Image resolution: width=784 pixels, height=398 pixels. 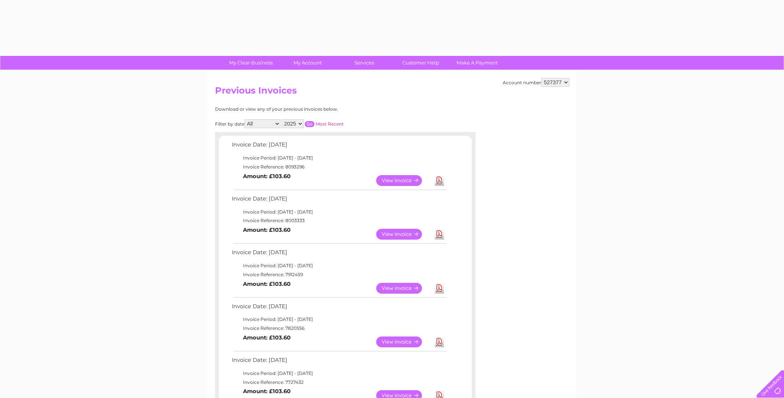 What do you see at coordinates (339, 167) in the screenshot?
I see `td: Invoice Reference: 8093296` at bounding box center [339, 167].